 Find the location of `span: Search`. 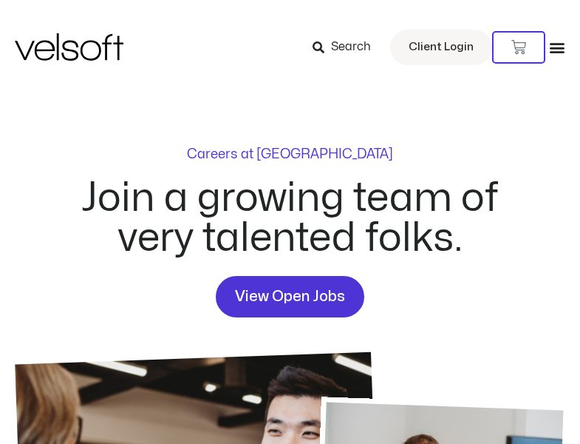

span: Search is located at coordinates (351, 47).